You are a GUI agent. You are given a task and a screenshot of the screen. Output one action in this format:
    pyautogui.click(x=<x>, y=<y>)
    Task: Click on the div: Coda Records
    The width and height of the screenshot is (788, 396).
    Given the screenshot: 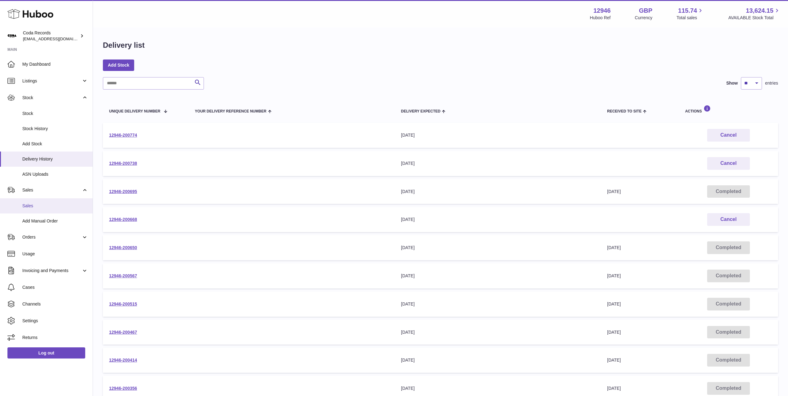 What is the action you would take?
    pyautogui.click(x=51, y=36)
    